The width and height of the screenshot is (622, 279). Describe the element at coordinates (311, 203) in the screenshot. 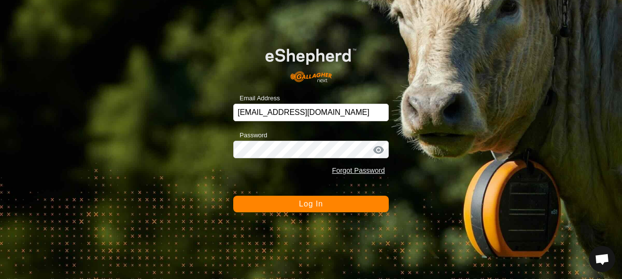

I see `span: Log In` at that location.